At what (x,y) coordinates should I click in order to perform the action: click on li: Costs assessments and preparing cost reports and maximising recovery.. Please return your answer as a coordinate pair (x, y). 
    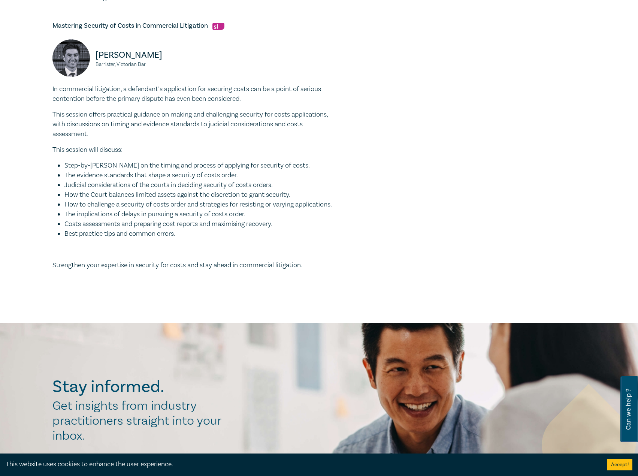
    Looking at the image, I should click on (201, 224).